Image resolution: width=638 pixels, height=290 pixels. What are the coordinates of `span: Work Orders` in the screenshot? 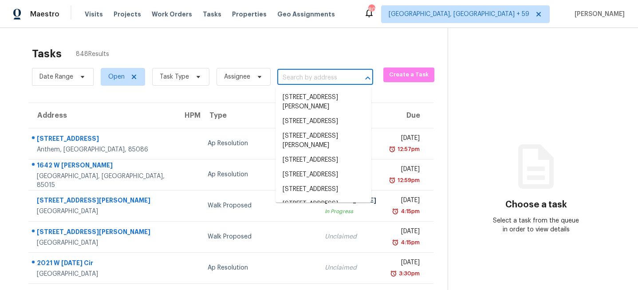 It's located at (172, 14).